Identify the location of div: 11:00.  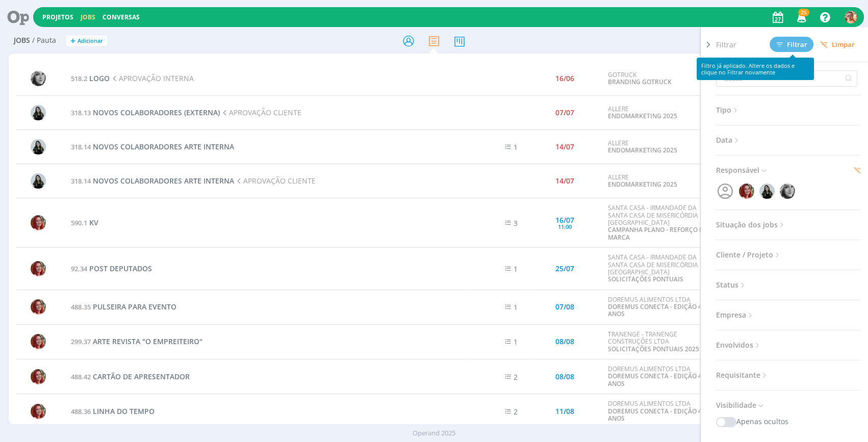
(565, 226).